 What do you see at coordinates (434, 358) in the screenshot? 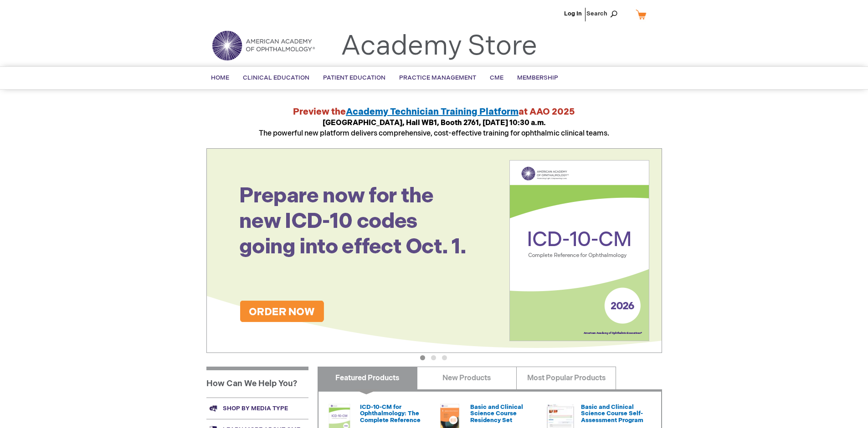
I see `button: 2 of 3` at bounding box center [434, 358].